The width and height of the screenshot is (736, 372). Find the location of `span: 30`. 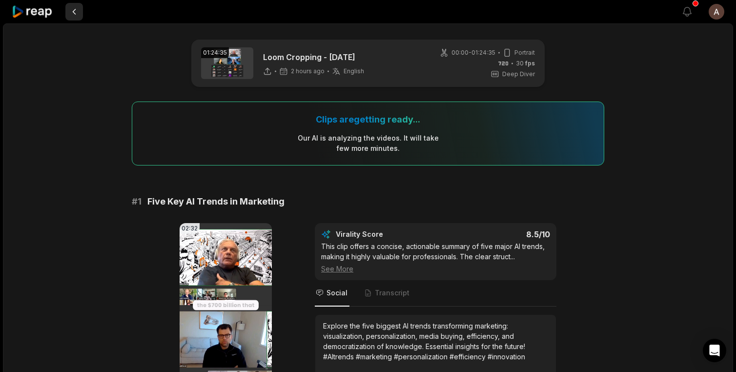

span: 30 is located at coordinates (525, 63).